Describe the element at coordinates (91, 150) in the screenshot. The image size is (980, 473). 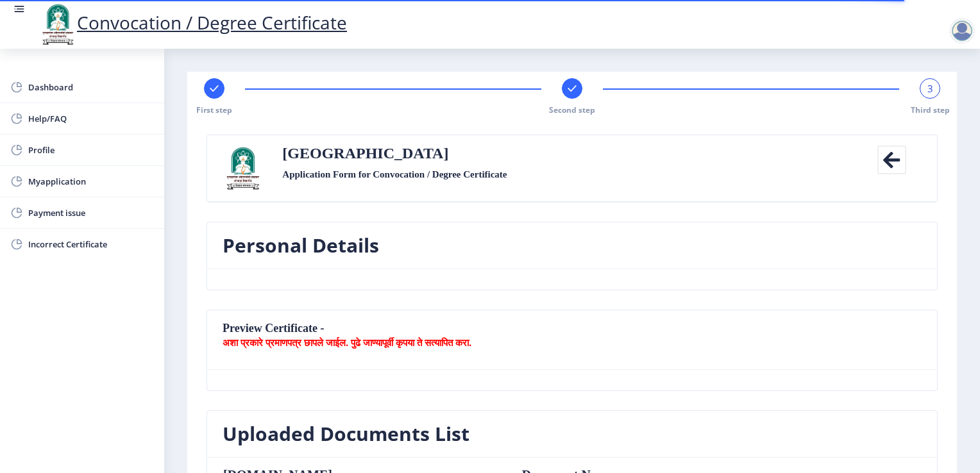
I see `span: Profile` at that location.